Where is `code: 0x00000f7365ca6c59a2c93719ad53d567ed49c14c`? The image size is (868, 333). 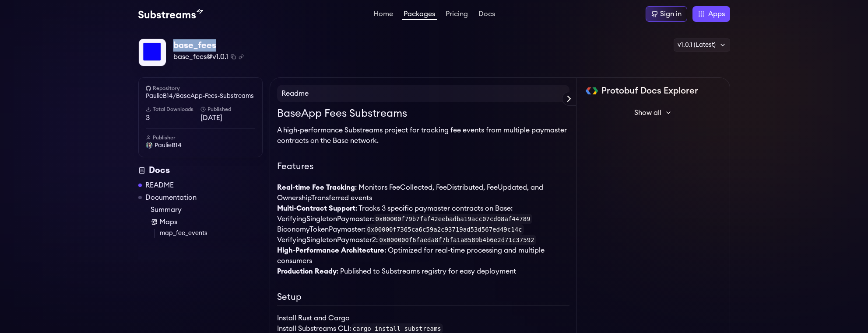
code: 0x00000f7365ca6c59a2c93719ad53d567ed49c14c is located at coordinates (444, 229).